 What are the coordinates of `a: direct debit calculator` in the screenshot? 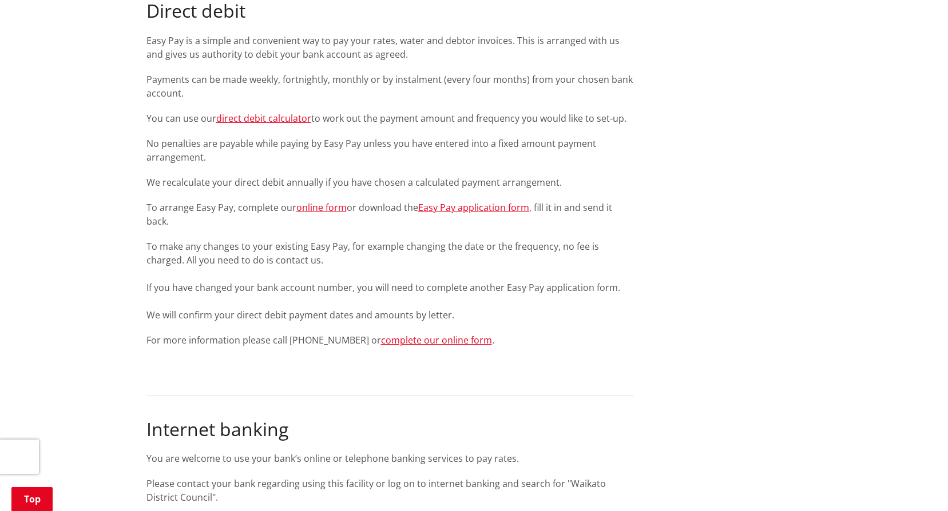 It's located at (264, 118).